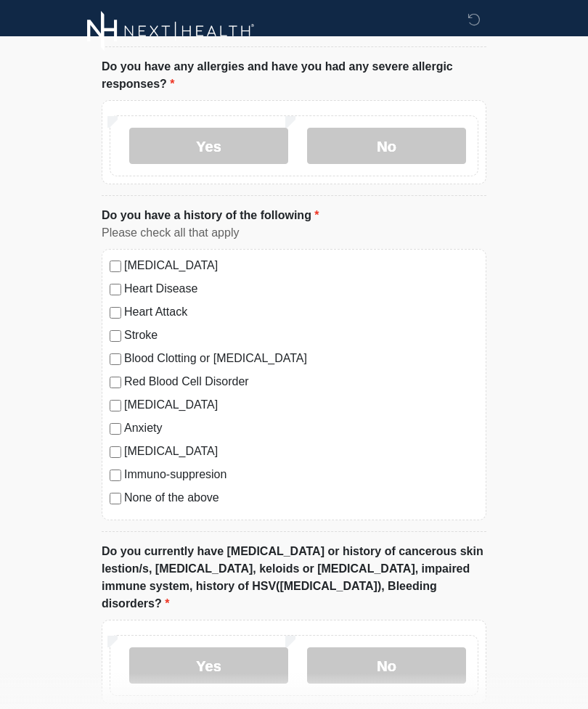  What do you see at coordinates (116, 382) in the screenshot?
I see `input: Red Blood Cell Disorder` at bounding box center [116, 382].